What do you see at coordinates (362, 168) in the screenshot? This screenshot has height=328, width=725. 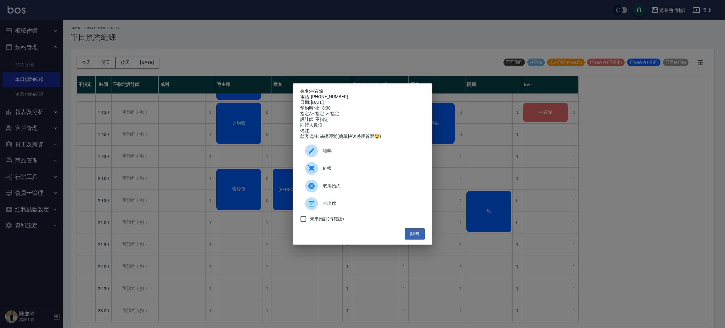 I see `a: 結帳` at bounding box center [362, 168].